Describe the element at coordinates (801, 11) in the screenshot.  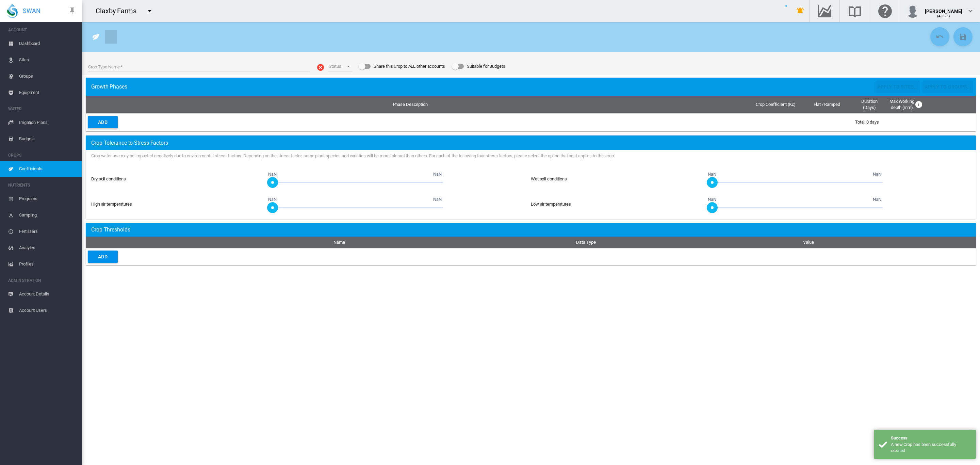
I see `md-icon: icon-bell-ring` at that location.